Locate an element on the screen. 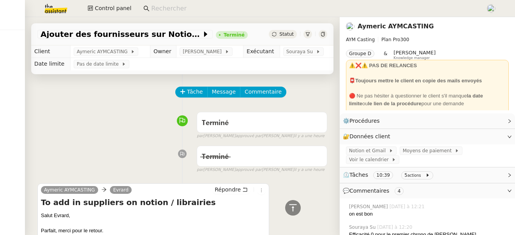  strong: Toujours mettre le client en copie des mails envoyés is located at coordinates (418, 81).